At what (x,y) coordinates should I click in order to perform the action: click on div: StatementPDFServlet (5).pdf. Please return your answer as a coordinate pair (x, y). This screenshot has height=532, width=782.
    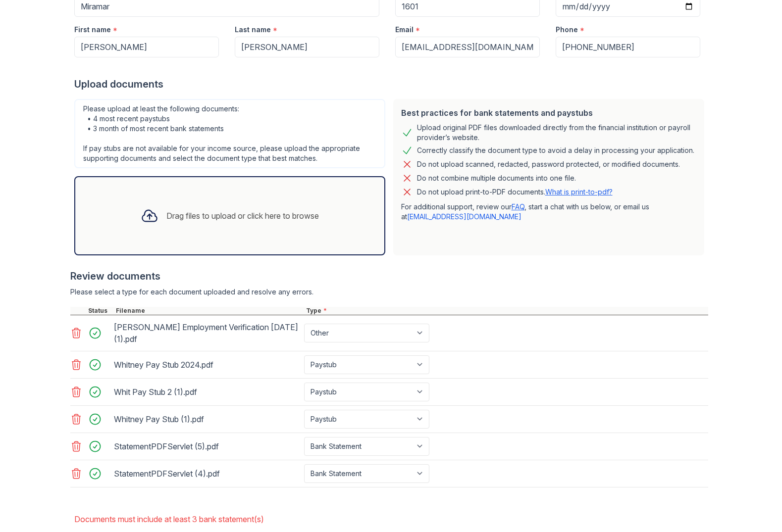
    Looking at the image, I should click on (207, 446).